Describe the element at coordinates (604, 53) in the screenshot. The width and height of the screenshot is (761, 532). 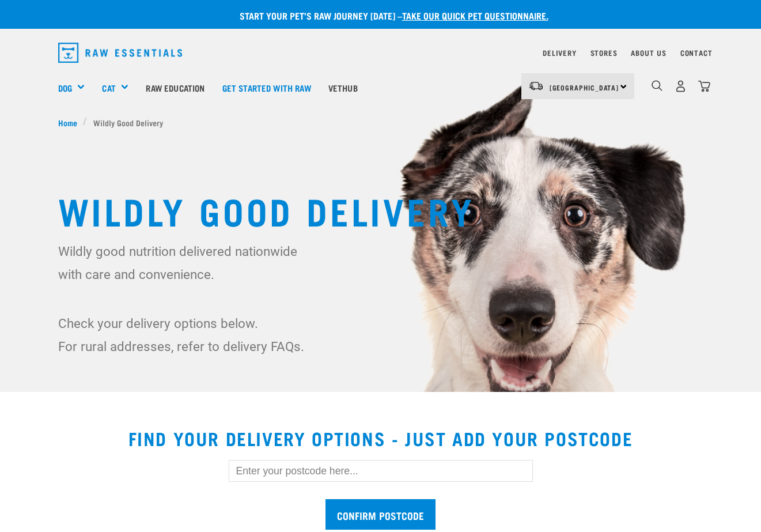
I see `a: Stores` at that location.